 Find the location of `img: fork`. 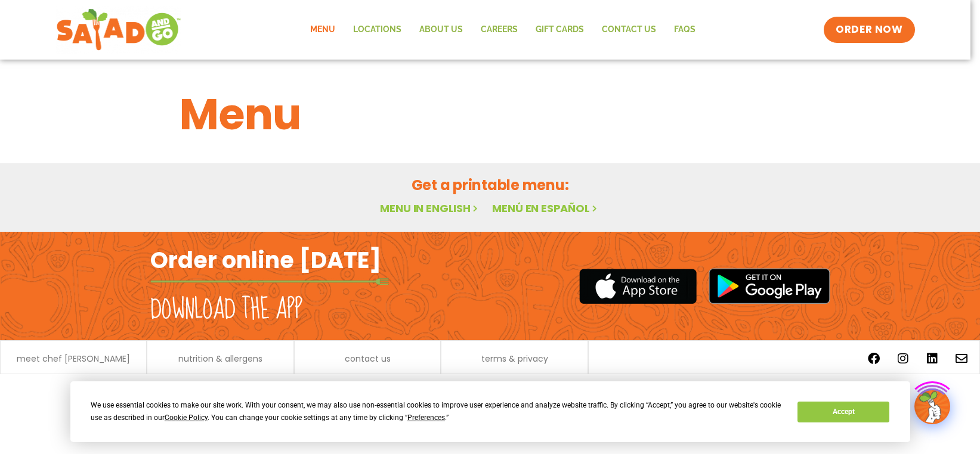

img: fork is located at coordinates (270, 282).